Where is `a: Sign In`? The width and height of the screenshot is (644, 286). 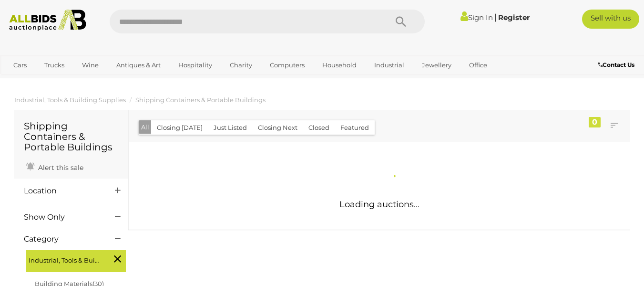 a: Sign In is located at coordinates (476, 17).